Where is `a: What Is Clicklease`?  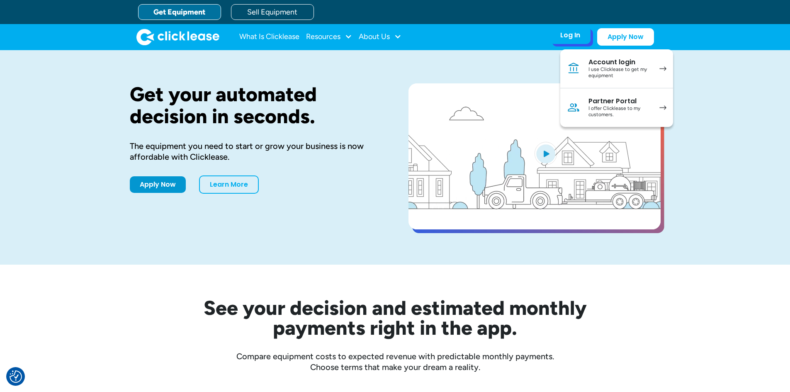
a: What Is Clicklease is located at coordinates (269, 37).